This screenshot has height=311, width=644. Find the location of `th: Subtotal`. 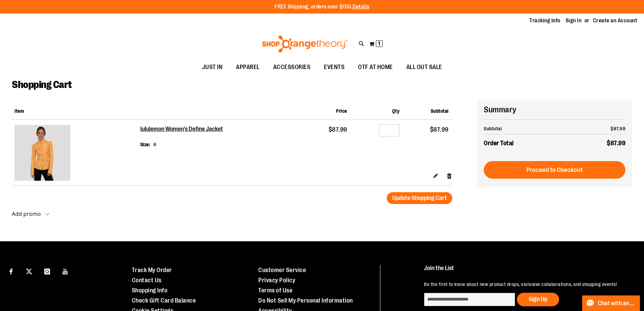

th: Subtotal is located at coordinates (528, 128).